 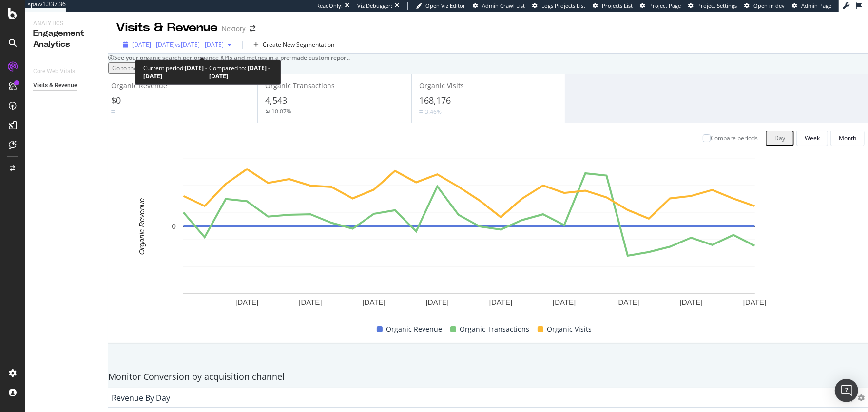 What do you see at coordinates (617, 6) in the screenshot?
I see `span: Projects List` at bounding box center [617, 6].